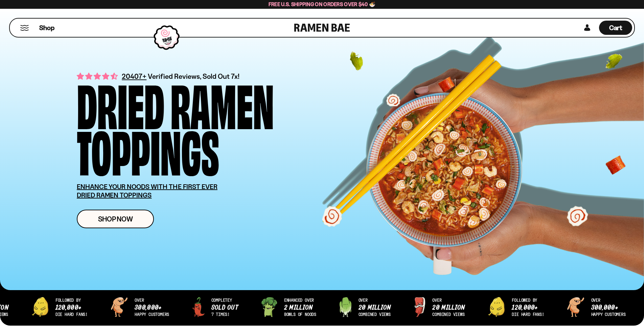 The image size is (644, 329). What do you see at coordinates (222, 103) in the screenshot?
I see `div: Ramen` at bounding box center [222, 103].